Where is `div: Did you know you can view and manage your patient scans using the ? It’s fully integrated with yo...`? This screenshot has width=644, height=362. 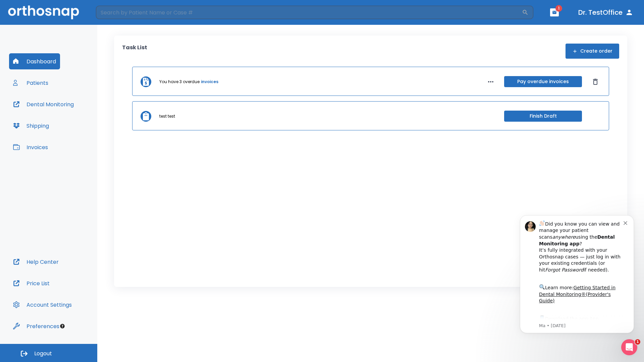
div: Did you know you can view and manage your patient scans using the ? It’s fully integrated with yo... is located at coordinates (72, 45).